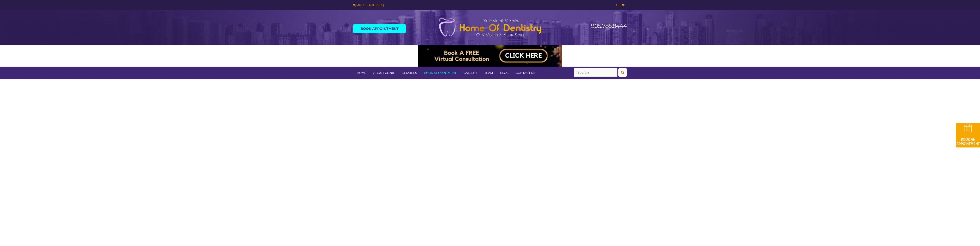 The width and height of the screenshot is (980, 246). Describe the element at coordinates (362, 73) in the screenshot. I see `a: Home` at that location.